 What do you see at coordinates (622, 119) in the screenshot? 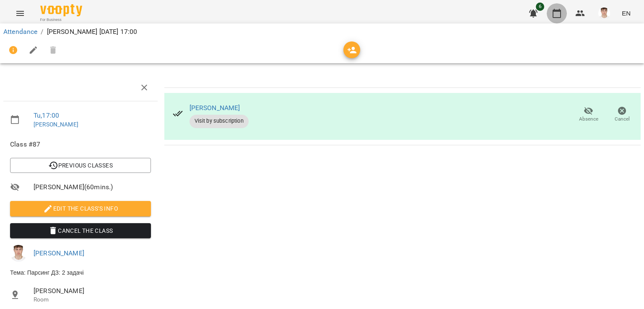
I see `span: Cancel` at bounding box center [622, 119].